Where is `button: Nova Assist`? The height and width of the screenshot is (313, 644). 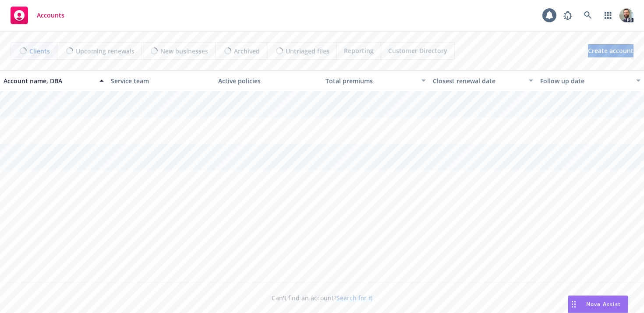 button: Nova Assist is located at coordinates (598, 304).